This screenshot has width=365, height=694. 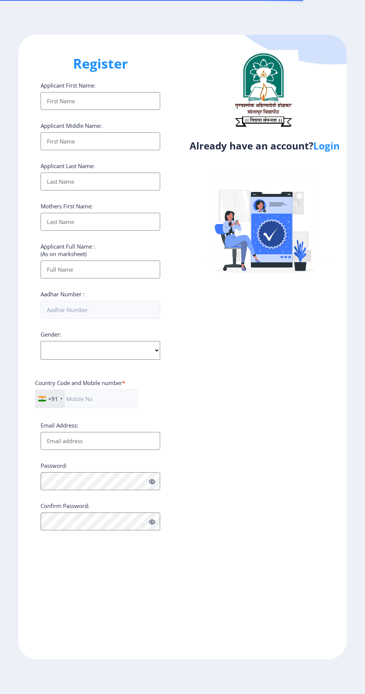 I want to click on label: Applicant Full Name : (As on marksheet), so click(x=68, y=250).